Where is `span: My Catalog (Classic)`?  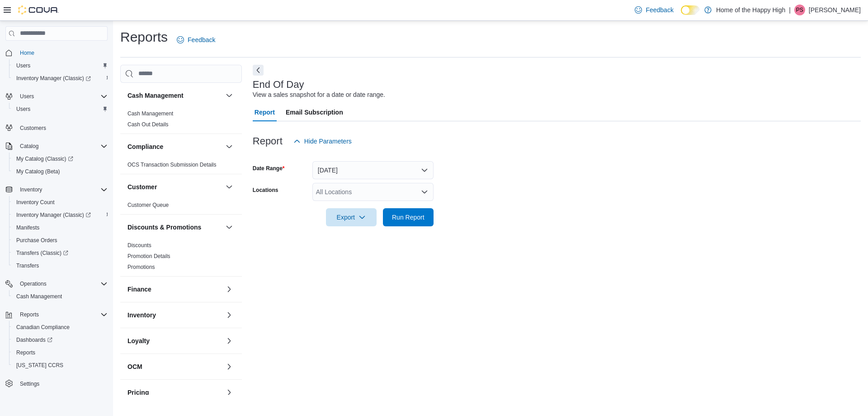
span: My Catalog (Classic) is located at coordinates (45, 159).